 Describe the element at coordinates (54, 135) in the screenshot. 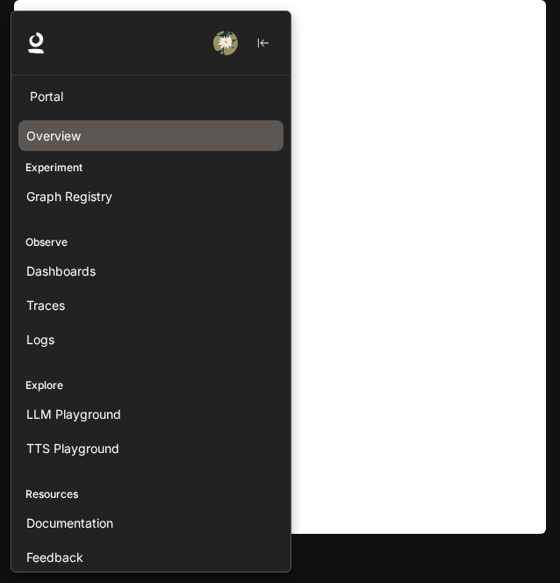

I see `span: Overview` at that location.